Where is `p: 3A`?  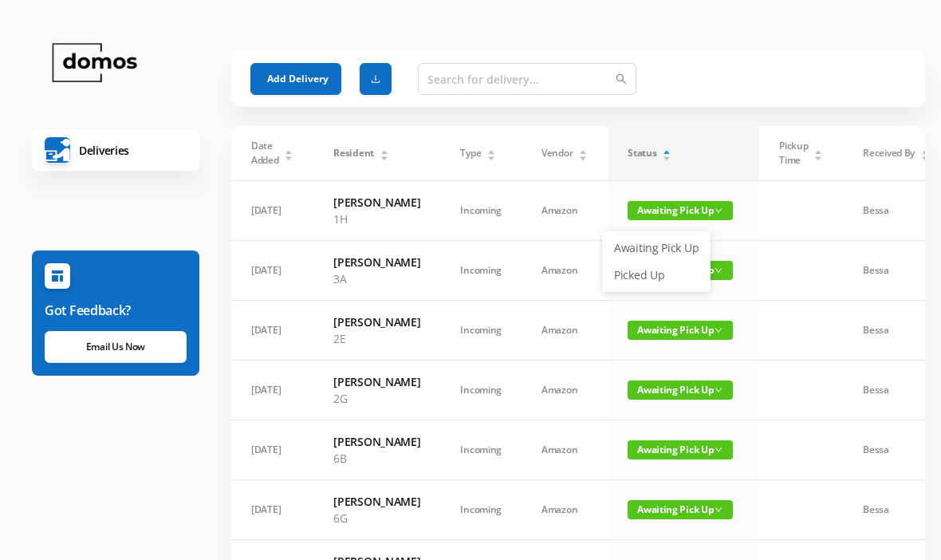 p: 3A is located at coordinates (377, 278).